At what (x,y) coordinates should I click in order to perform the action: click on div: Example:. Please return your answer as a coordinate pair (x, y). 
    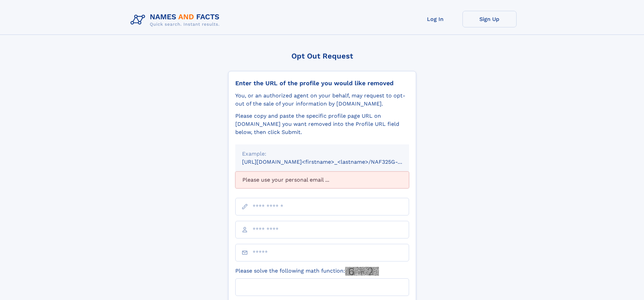
    Looking at the image, I should click on (322, 154).